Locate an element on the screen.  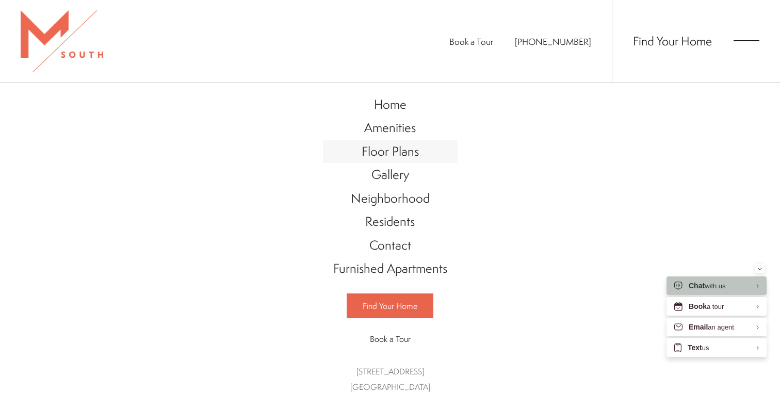
button: Open Menu is located at coordinates (747, 41).